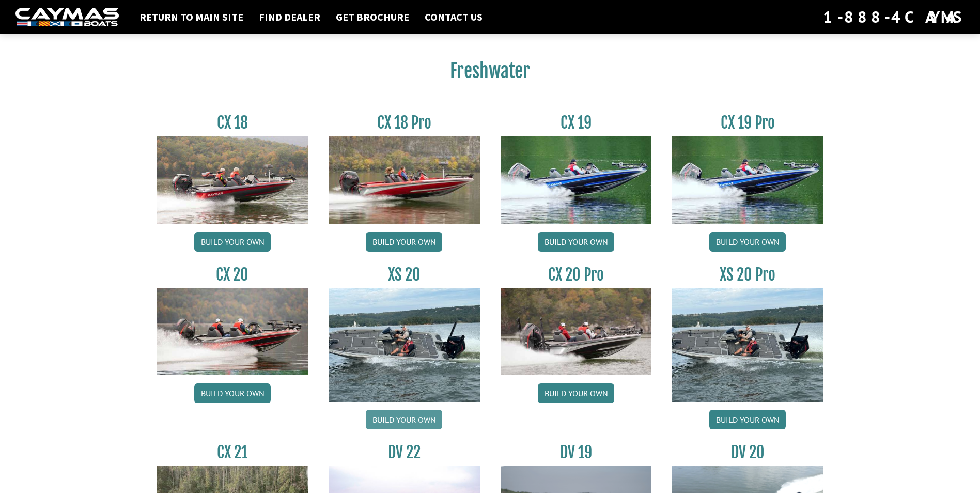 Image resolution: width=980 pixels, height=493 pixels. Describe the element at coordinates (233, 452) in the screenshot. I see `h3: CX 21` at that location.